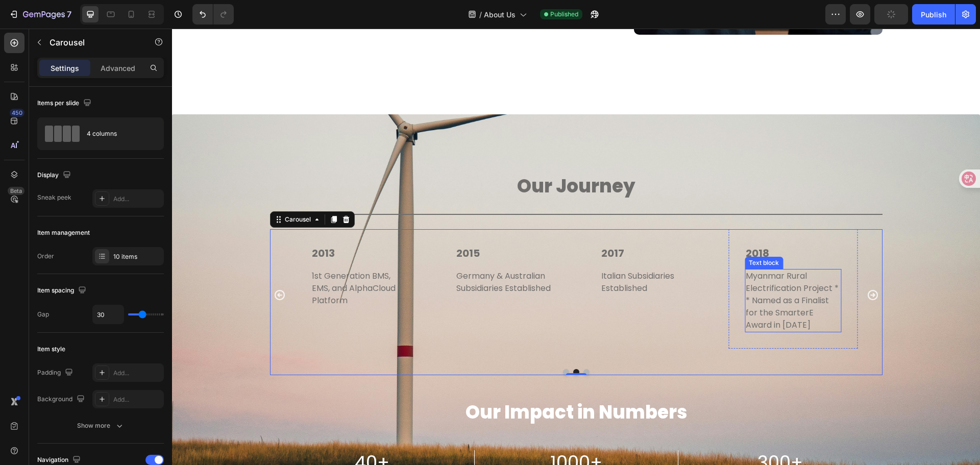 The height and width of the screenshot is (465, 980). Describe the element at coordinates (621, 225) in the screenshot. I see `p: 2018` at that location.